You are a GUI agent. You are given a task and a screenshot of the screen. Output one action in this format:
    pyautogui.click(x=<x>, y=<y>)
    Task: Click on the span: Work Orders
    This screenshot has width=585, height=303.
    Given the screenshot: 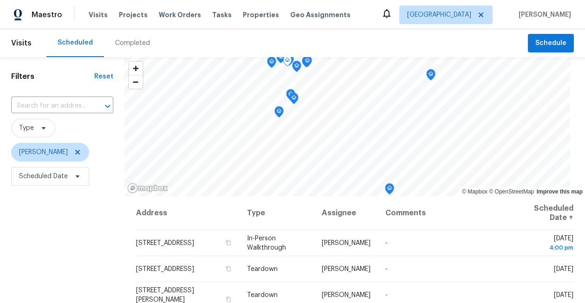 What is the action you would take?
    pyautogui.click(x=180, y=15)
    